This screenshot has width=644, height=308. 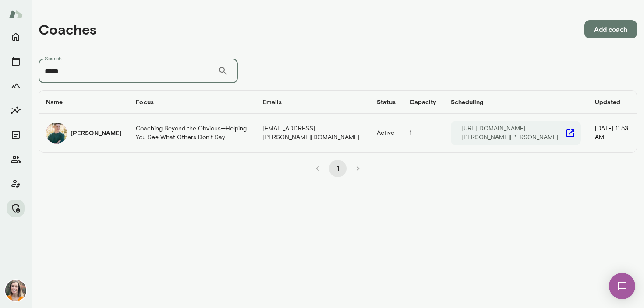 What do you see at coordinates (386, 133) in the screenshot?
I see `td: Active` at bounding box center [386, 133].